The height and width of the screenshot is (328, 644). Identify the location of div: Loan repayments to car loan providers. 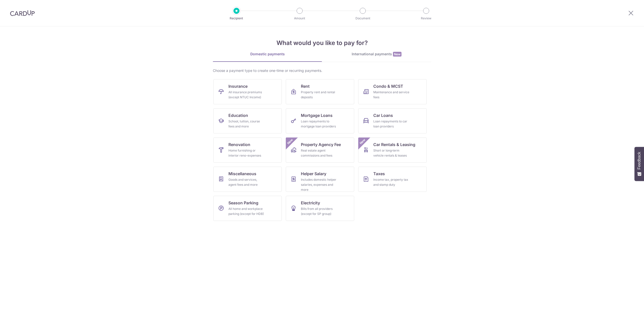
(391, 124).